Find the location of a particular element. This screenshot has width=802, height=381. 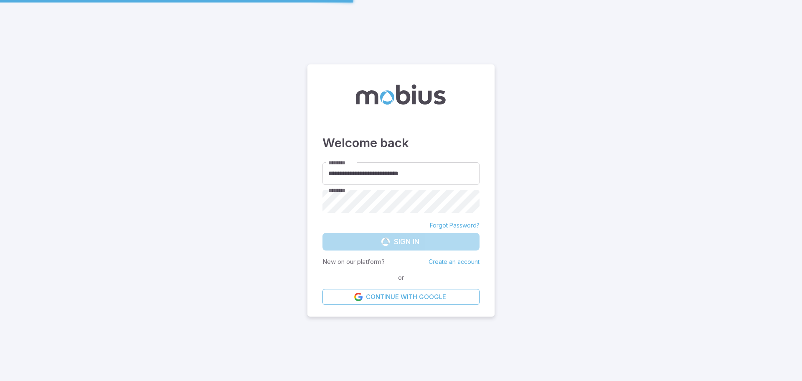

h3: Welcome back is located at coordinates (401, 143).